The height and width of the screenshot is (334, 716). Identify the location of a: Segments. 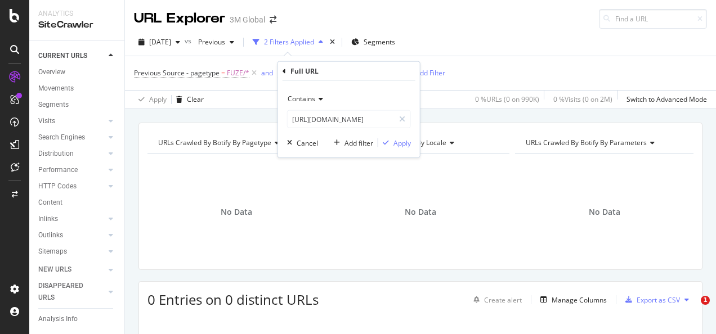
(77, 105).